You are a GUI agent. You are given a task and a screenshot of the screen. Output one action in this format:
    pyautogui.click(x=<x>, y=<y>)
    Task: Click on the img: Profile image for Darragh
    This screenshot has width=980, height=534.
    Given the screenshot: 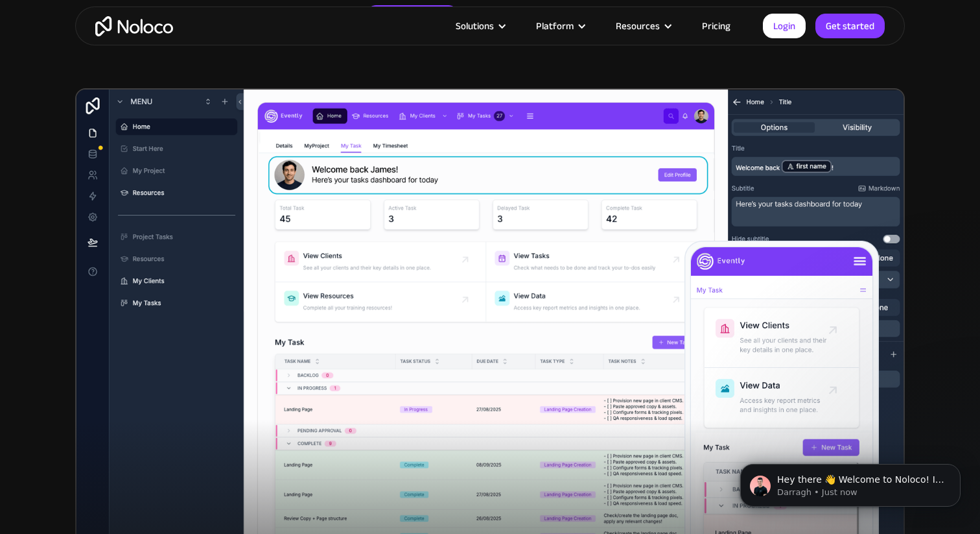 What is the action you would take?
    pyautogui.click(x=39, y=50)
    